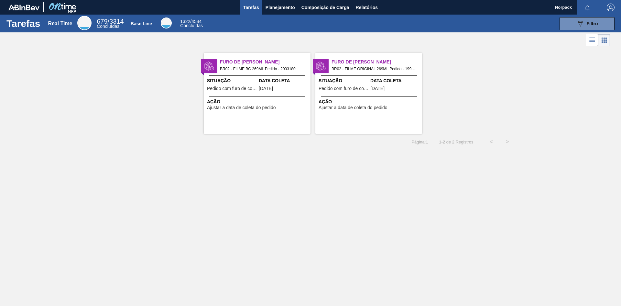 The height and width of the screenshot is (306, 621). Describe the element at coordinates (587, 7) in the screenshot. I see `button: Notificações` at that location.